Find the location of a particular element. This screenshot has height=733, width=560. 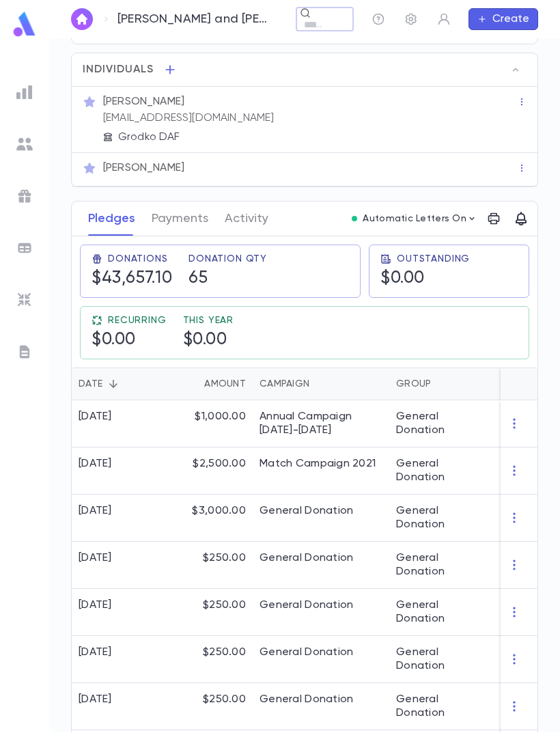

h5: $43,657.10 is located at coordinates (132, 278).